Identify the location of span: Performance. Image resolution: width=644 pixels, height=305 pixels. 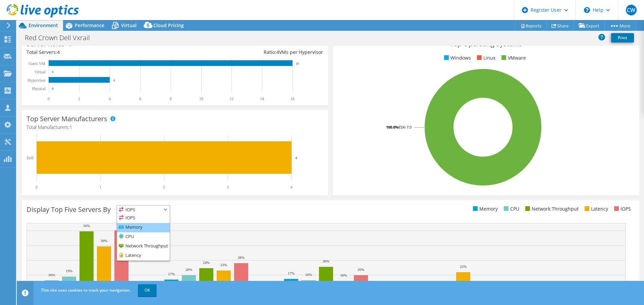
(90, 25).